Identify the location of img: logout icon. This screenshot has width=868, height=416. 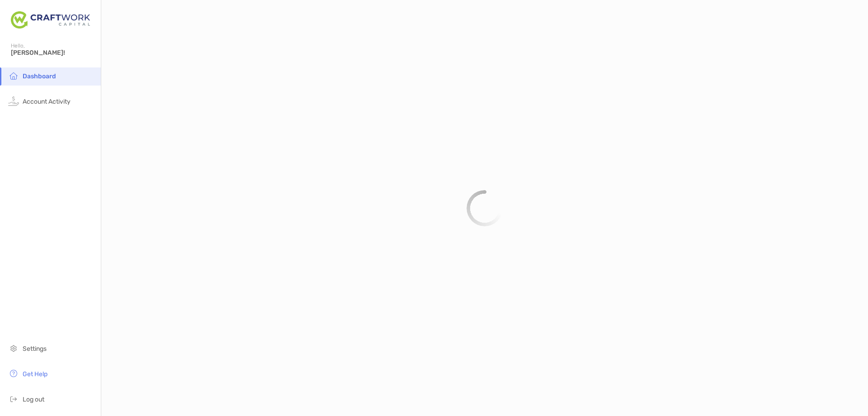
(13, 399).